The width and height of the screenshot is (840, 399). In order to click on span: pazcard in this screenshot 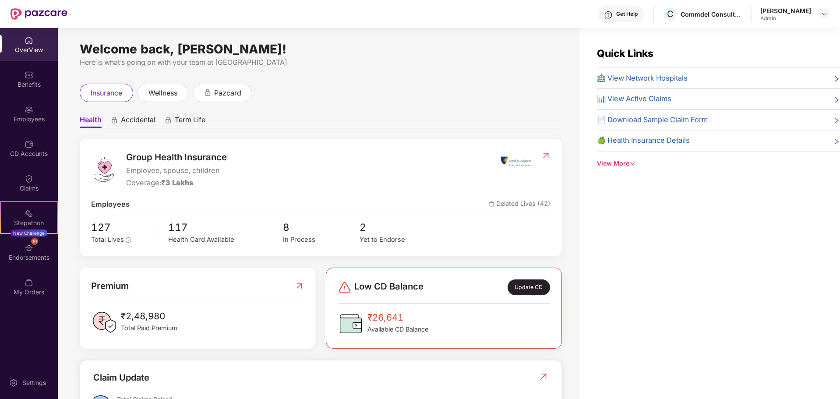, I will do `click(228, 93)`.